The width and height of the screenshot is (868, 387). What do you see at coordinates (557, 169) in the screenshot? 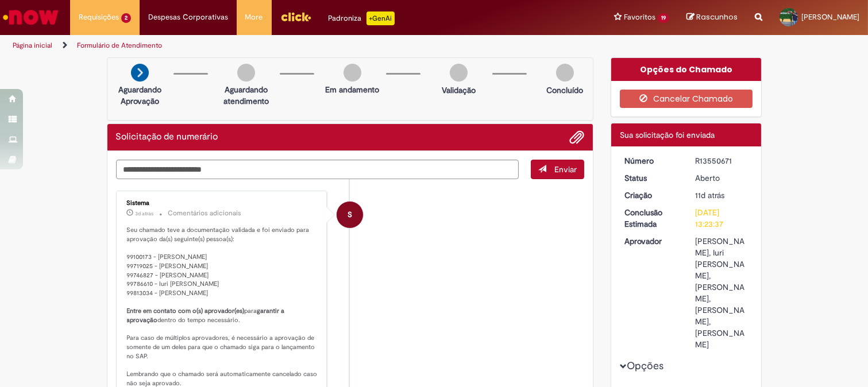
I see `button: Enviar` at bounding box center [557, 169].